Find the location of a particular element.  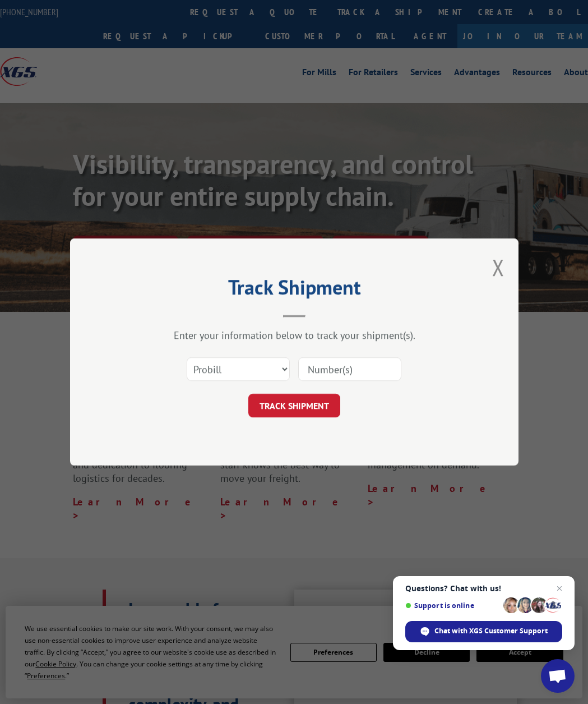

button: TRACK SHIPMENT is located at coordinates (295, 406).